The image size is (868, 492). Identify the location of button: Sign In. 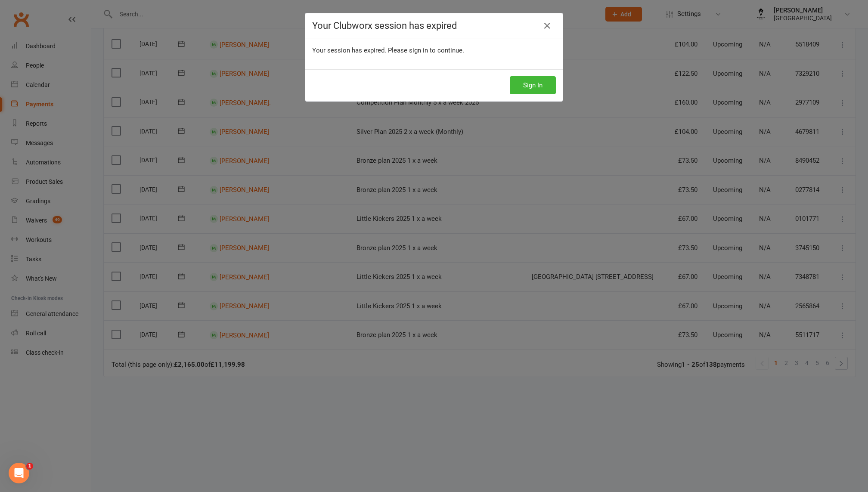
(532, 85).